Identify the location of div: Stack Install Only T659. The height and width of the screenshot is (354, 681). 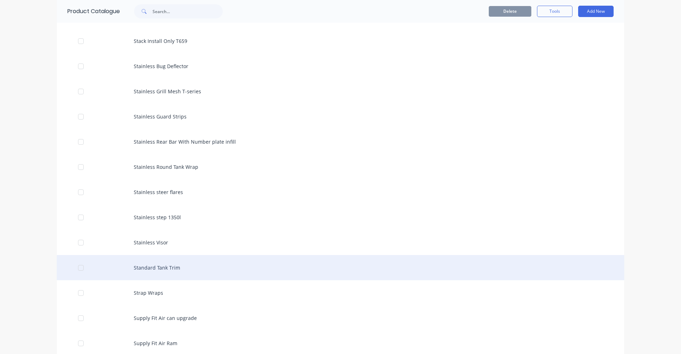
(340, 41).